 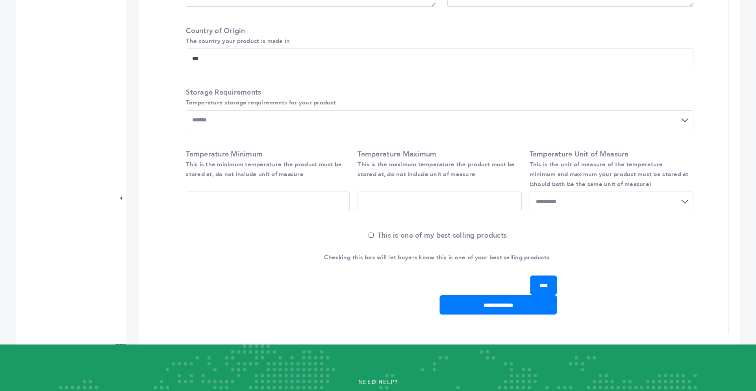 I want to click on small: Checking this box will let buyers know this is one of your best selling products., so click(x=438, y=257).